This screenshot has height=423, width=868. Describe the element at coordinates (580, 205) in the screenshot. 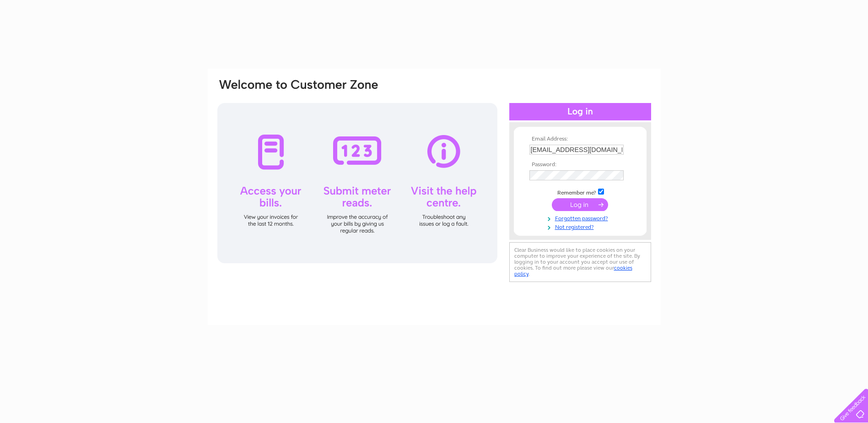

I see `input: Submit` at that location.